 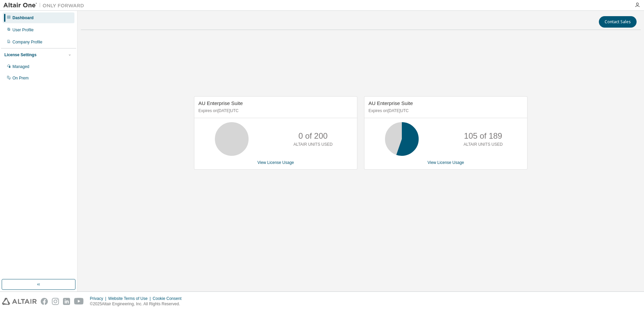 I want to click on div: License Settings, so click(x=20, y=55).